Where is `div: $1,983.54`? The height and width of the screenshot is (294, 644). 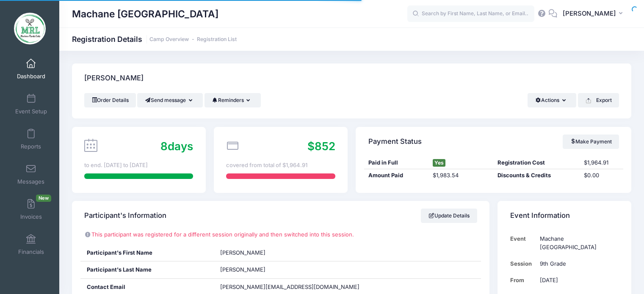 div: $1,983.54 is located at coordinates (461, 176).